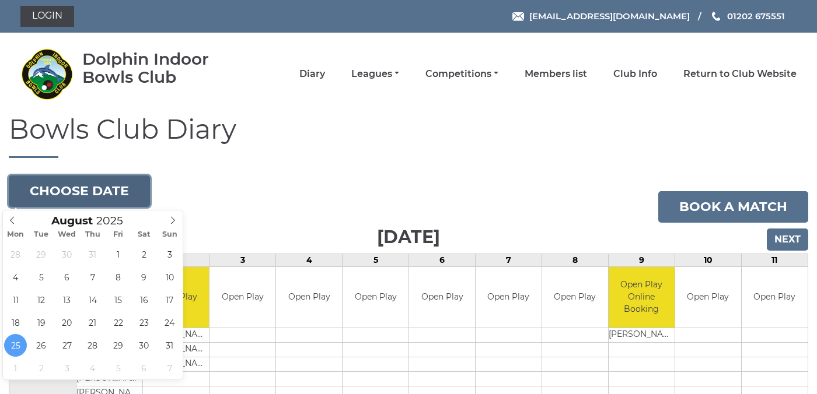  I want to click on span: September 1, 2025, so click(15, 368).